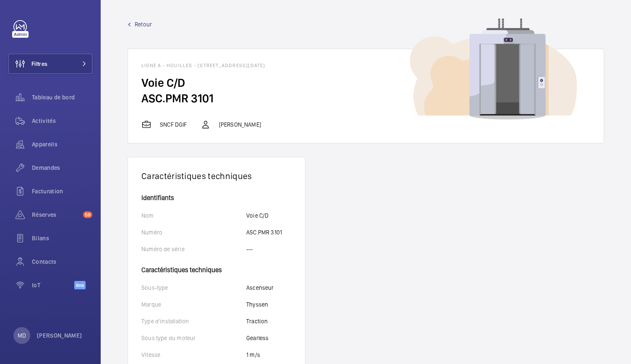 Image resolution: width=631 pixels, height=364 pixels. What do you see at coordinates (53, 285) in the screenshot?
I see `span: IoT` at bounding box center [53, 285].